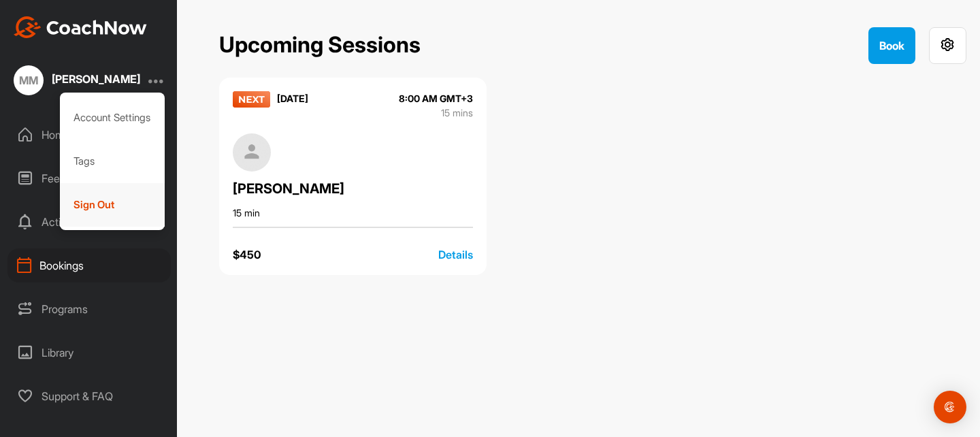 This screenshot has height=437, width=980. Describe the element at coordinates (81, 27) in the screenshot. I see `img: CoachNow` at that location.